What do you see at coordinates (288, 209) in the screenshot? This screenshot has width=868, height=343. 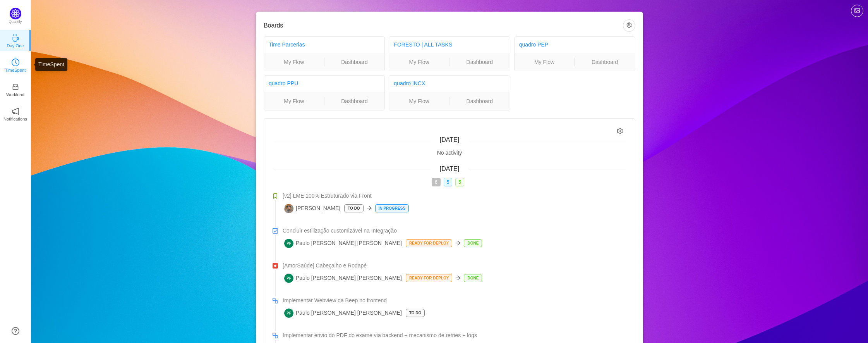 I see `img: MR` at bounding box center [288, 209].